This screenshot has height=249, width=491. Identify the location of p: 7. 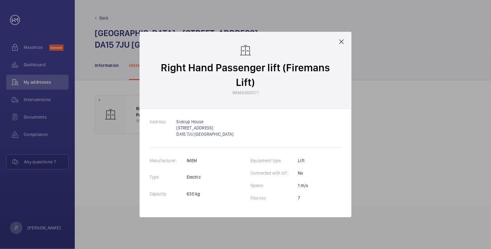
(303, 198).